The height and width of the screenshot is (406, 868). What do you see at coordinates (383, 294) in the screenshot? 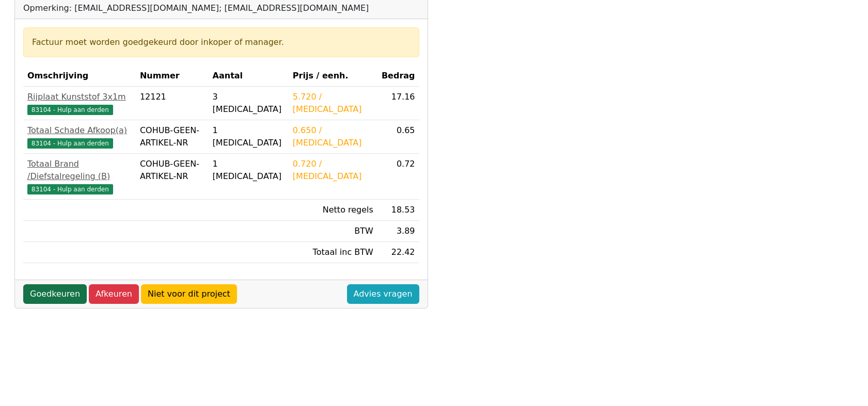
I see `a: Advies vragen` at bounding box center [383, 294].